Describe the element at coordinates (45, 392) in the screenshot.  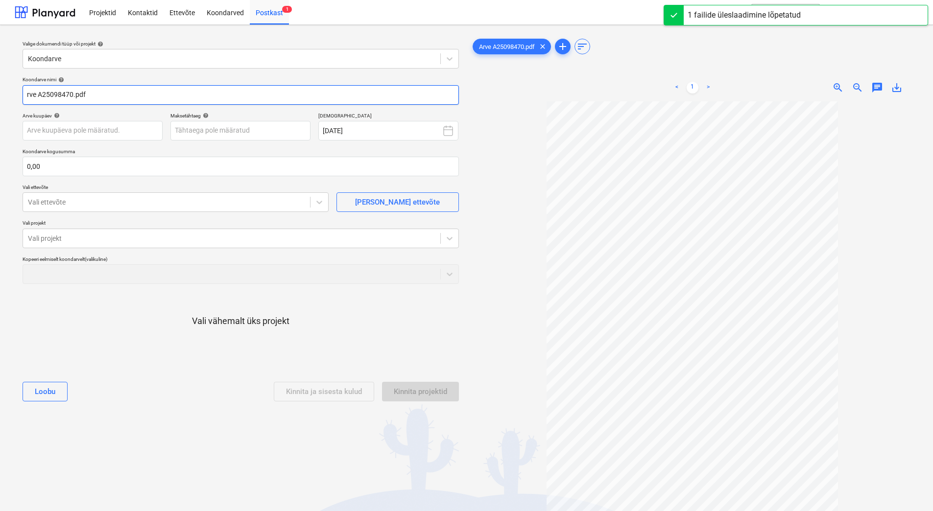
I see `button: Loobu` at that location.